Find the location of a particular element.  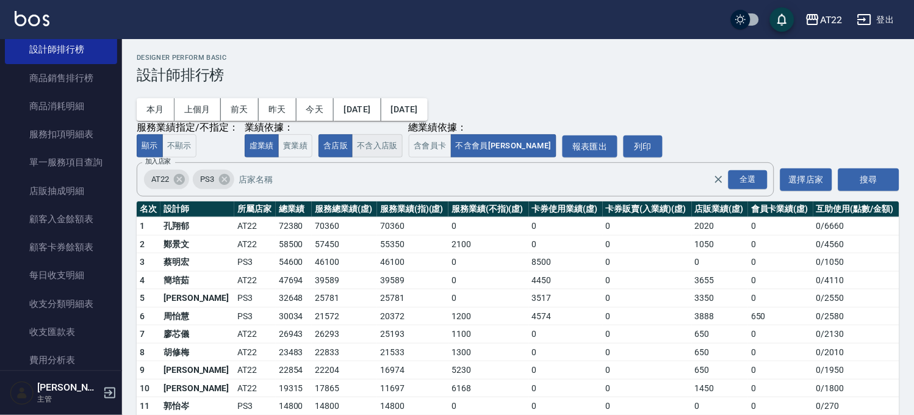

button: 上個月 is located at coordinates (198, 109).